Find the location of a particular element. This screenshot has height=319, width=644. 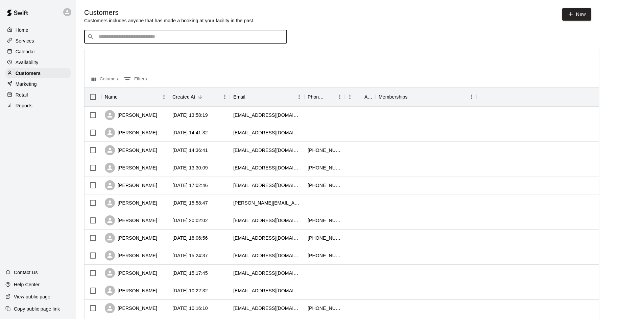

div: +12289103673 is located at coordinates (324, 150).